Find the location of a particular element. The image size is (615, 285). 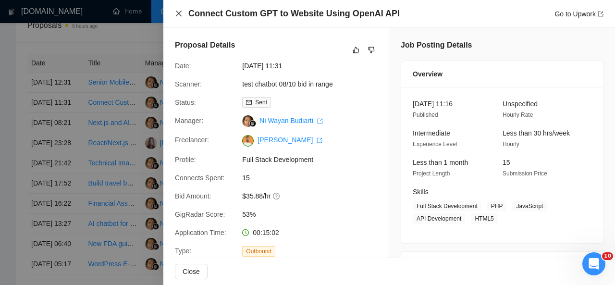

span: Less than 30 hrs/week is located at coordinates (536, 133).